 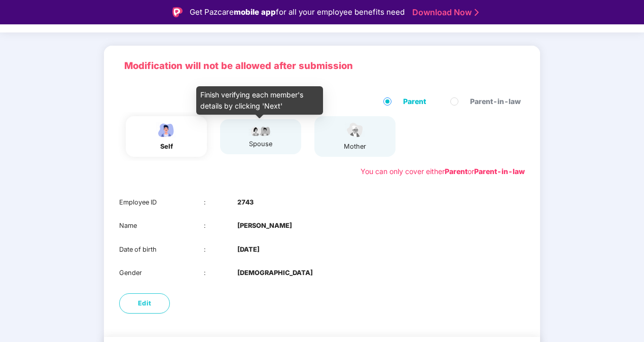 I want to click on img: Logo, so click(x=177, y=12).